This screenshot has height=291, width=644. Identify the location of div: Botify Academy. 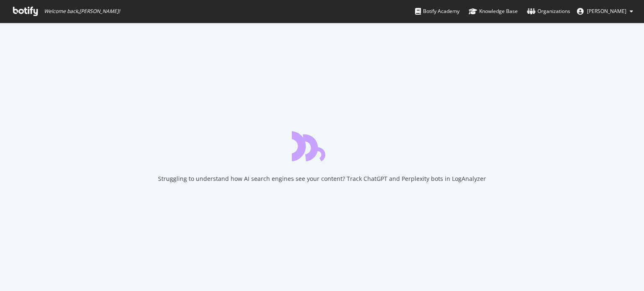
(437, 11).